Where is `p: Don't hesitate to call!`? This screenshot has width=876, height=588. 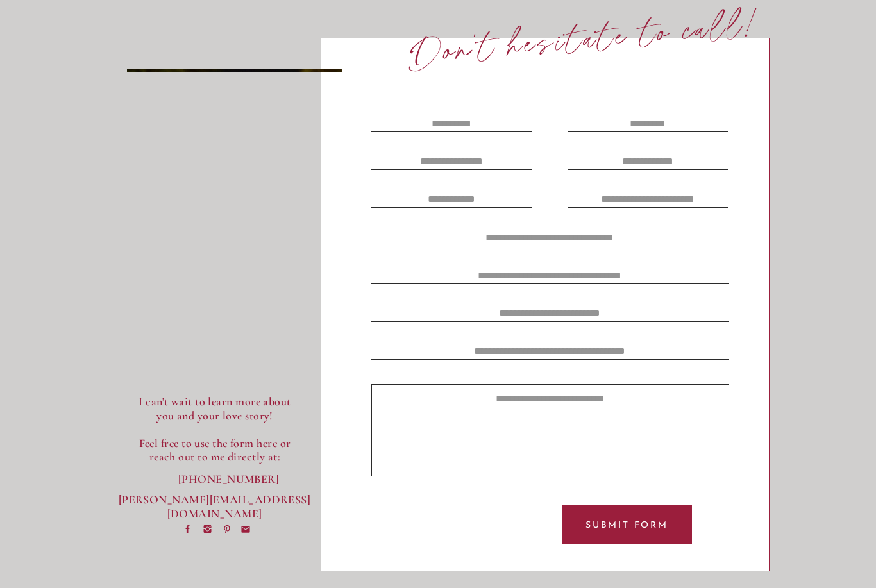
p: Don't hesitate to call! is located at coordinates (586, 39).